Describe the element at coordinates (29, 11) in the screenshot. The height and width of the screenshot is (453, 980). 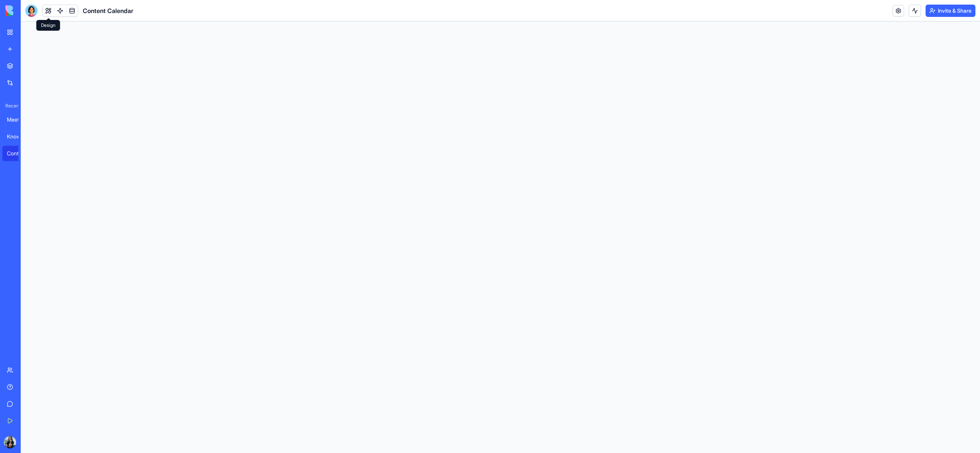
I see `img: logo` at that location.